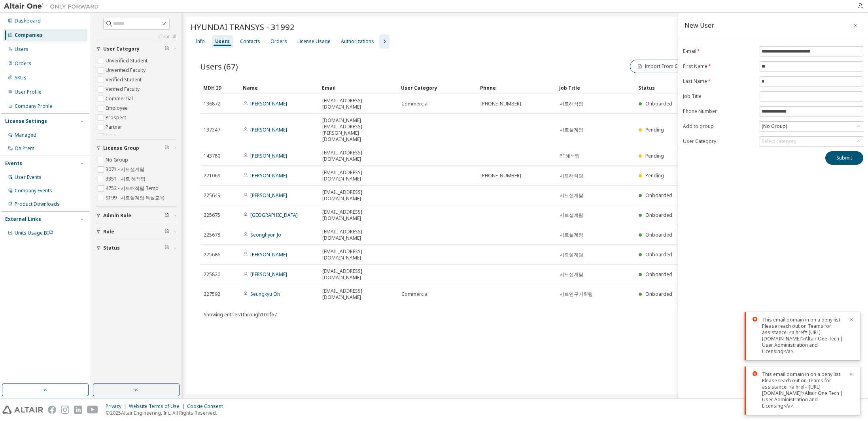 The height and width of the screenshot is (421, 868). I want to click on label: Job Title, so click(719, 96).